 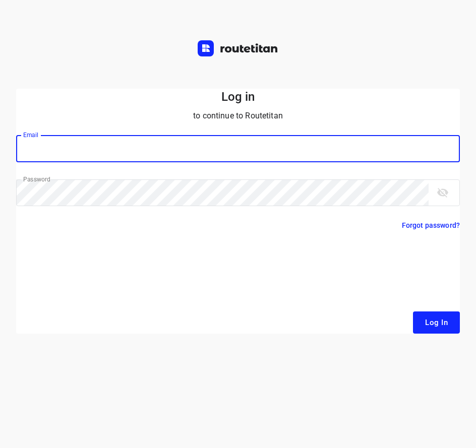 What do you see at coordinates (238, 48) in the screenshot?
I see `img: Routetitan` at bounding box center [238, 48].